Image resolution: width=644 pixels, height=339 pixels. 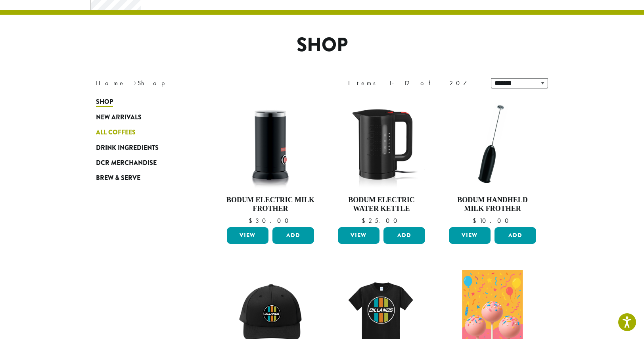 I want to click on nav: Breadcrumb, so click(x=203, y=83).